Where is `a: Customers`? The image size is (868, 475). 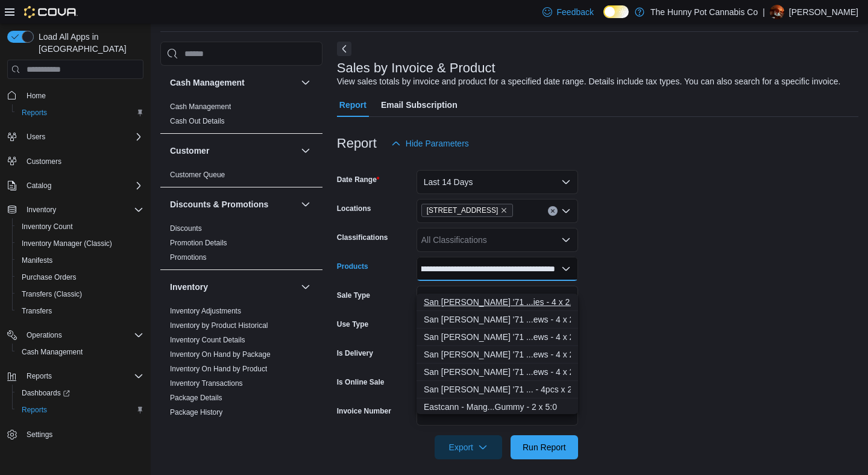 a: Customers is located at coordinates (44, 162).